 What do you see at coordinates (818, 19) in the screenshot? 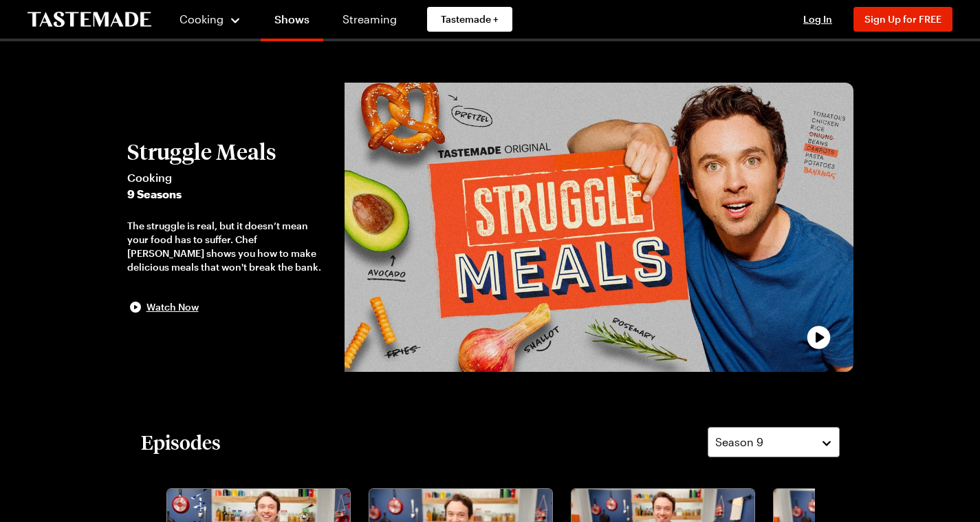
I see `span: Log In` at bounding box center [818, 19].